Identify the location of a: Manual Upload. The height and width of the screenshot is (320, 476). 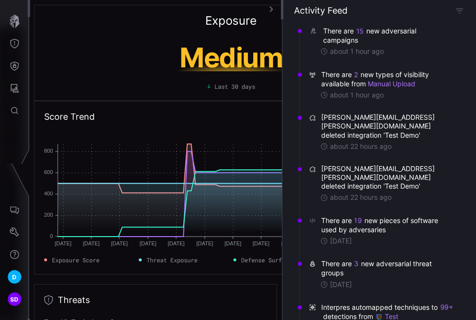
(392, 83).